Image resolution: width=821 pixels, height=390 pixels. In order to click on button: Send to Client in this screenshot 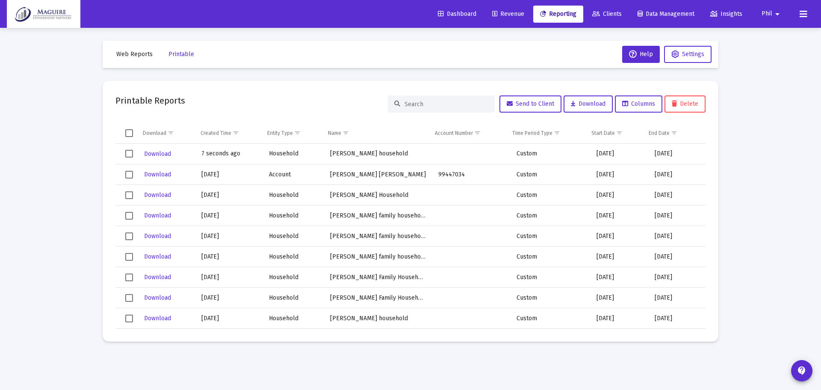, I will do `click(530, 104)`.